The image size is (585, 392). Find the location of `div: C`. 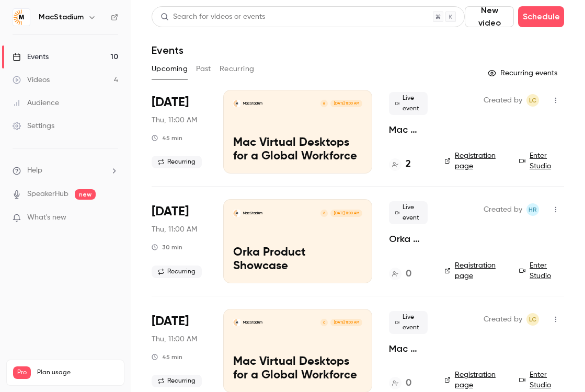

div: C is located at coordinates (324, 322).